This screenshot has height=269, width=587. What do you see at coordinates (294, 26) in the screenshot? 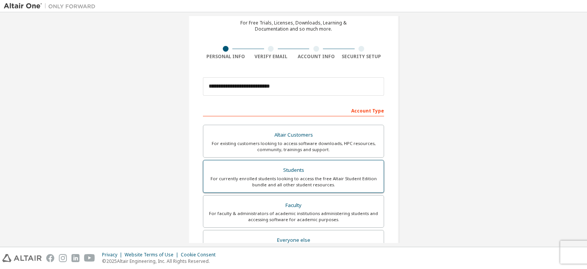
I see `div: For Free Trials, Licenses, Downloads, Learning & Documentation and so much more.` at bounding box center [294, 26].